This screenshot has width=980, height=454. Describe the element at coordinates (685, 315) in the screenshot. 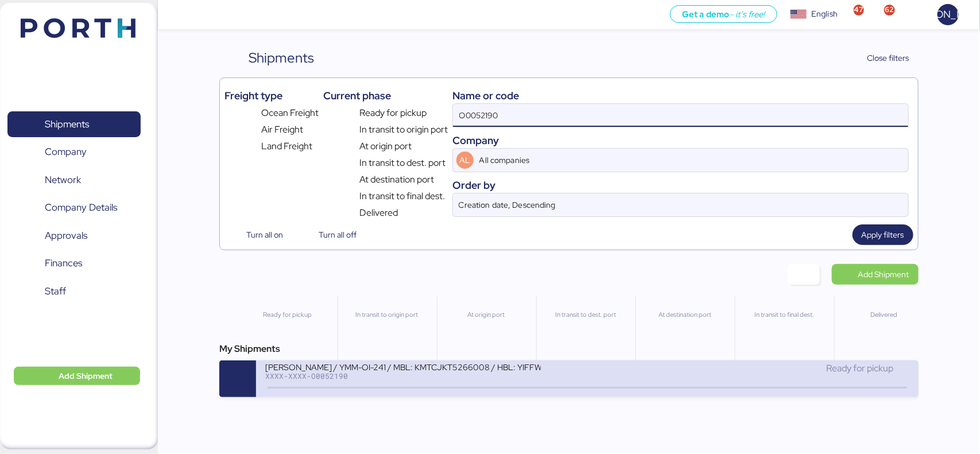

I see `div: At destination port` at that location.